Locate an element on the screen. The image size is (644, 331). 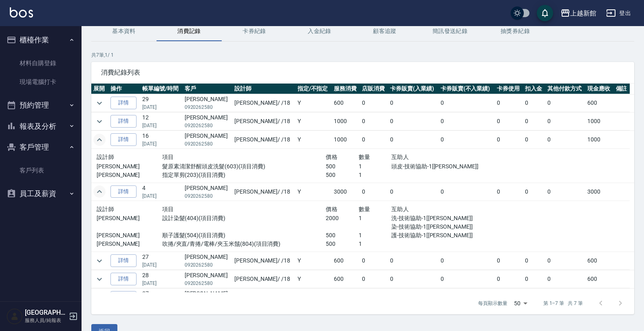
td: 500 is located at coordinates (599, 297).